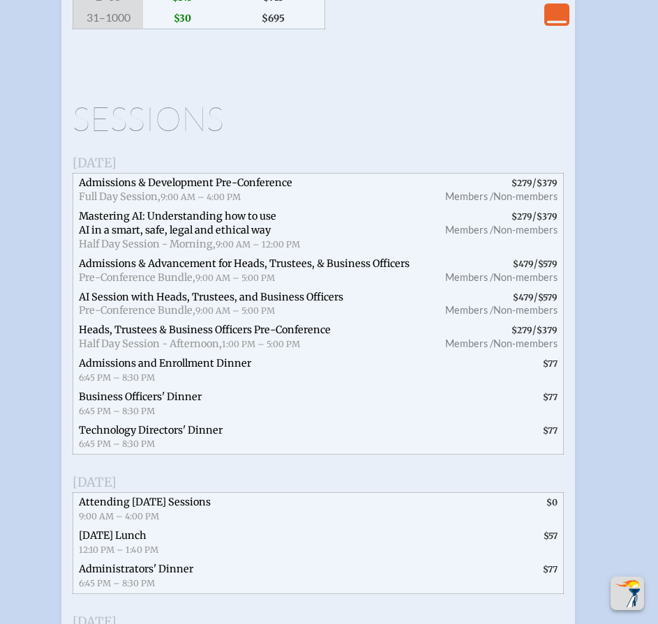 The width and height of the screenshot is (658, 624). What do you see at coordinates (136, 569) in the screenshot?
I see `span: Administrators' Dinner` at bounding box center [136, 569].